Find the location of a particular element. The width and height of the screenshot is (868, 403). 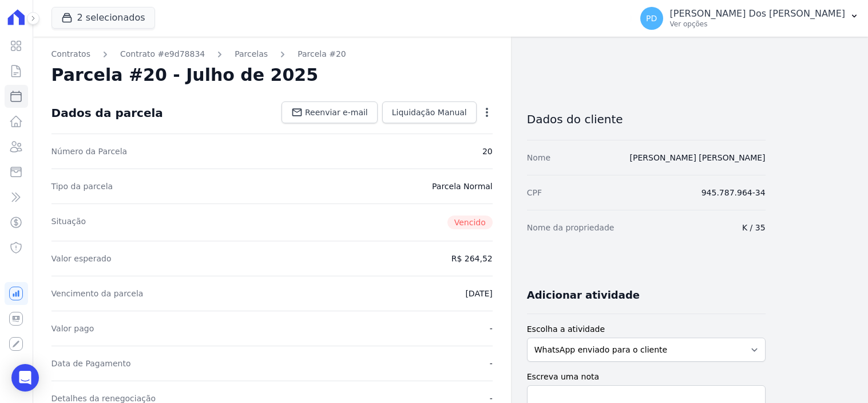

dt: Data de Pagamento is located at coordinates (91, 363).